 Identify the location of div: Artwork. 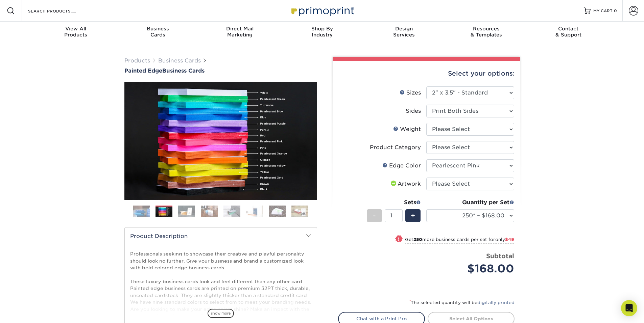
(405, 184).